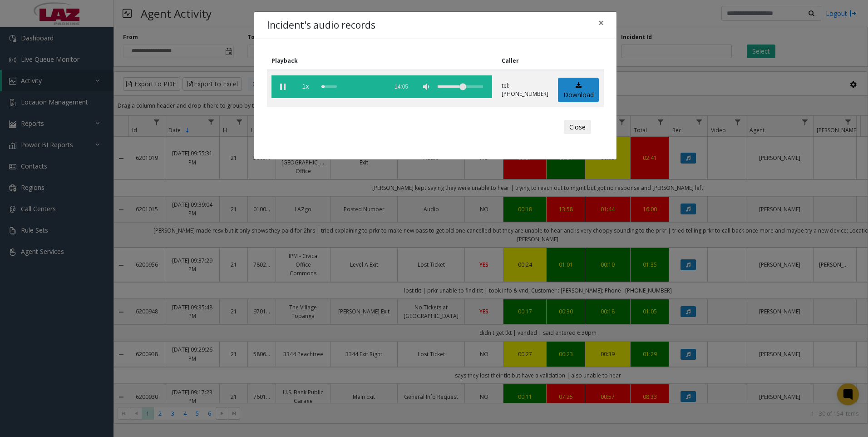  What do you see at coordinates (352, 86) in the screenshot?
I see `div: scrub bar` at bounding box center [352, 86].